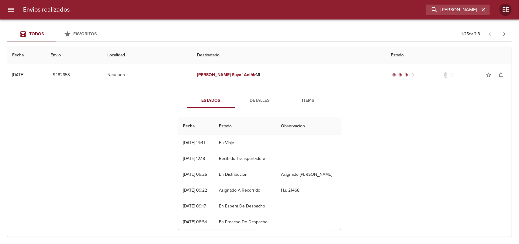 The width and height of the screenshot is (519, 244). I want to click on td: Recibido Transportadora, so click(245, 158).